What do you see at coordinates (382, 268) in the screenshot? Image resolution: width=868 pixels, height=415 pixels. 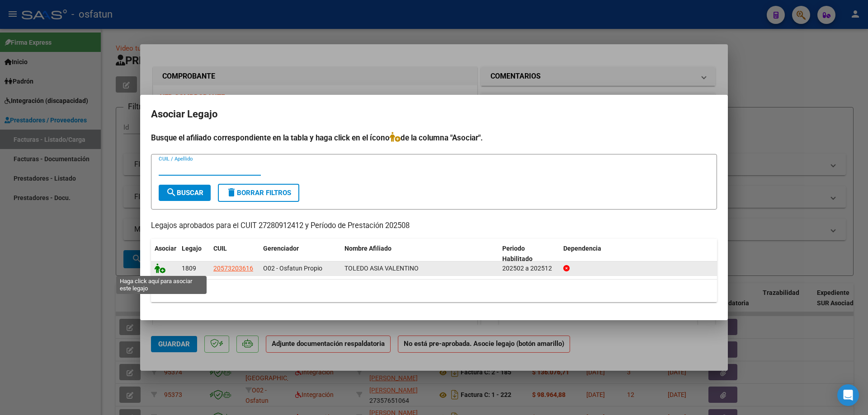 I see `span: TOLEDO ASIA VALENTINO` at bounding box center [382, 268].